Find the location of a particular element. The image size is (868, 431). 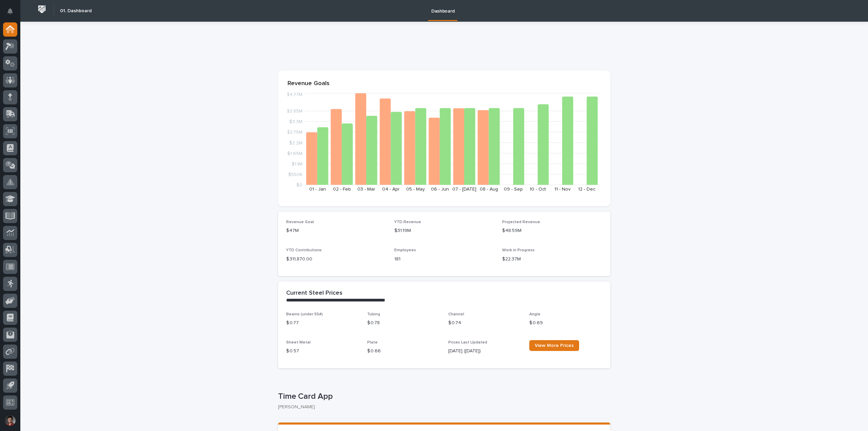

p: $47M is located at coordinates (336, 231).